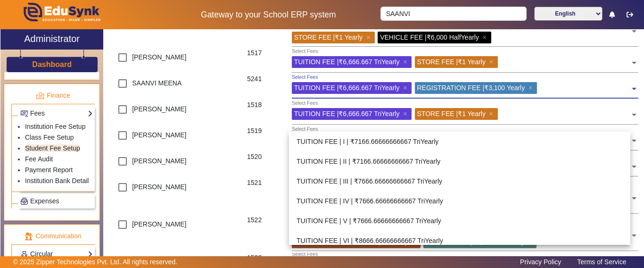 The height and width of the screenshot is (268, 644). Describe the element at coordinates (460, 188) in the screenshot. I see `ng-dropdown-panel: Options List` at that location.